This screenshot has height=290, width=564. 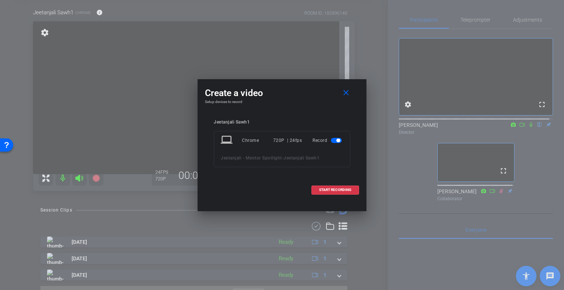 What do you see at coordinates (282, 93) in the screenshot?
I see `div: Create a video` at bounding box center [282, 93].